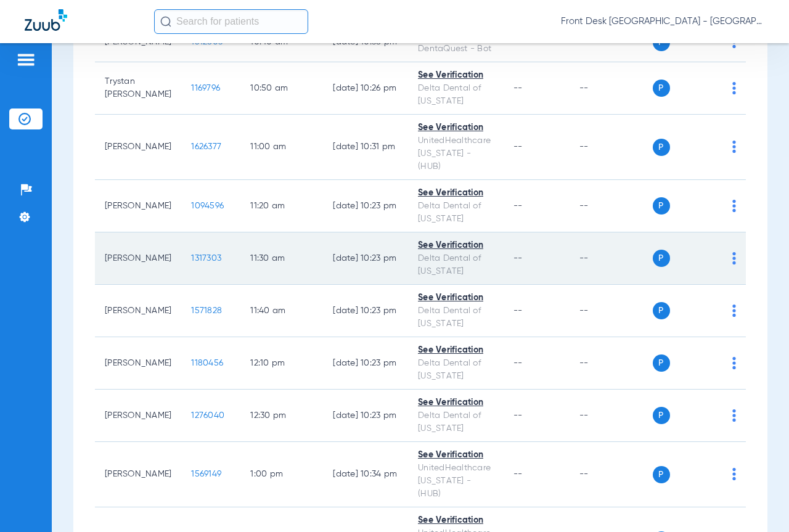 The width and height of the screenshot is (789, 532). I want to click on td: 10:50 AM, so click(282, 88).